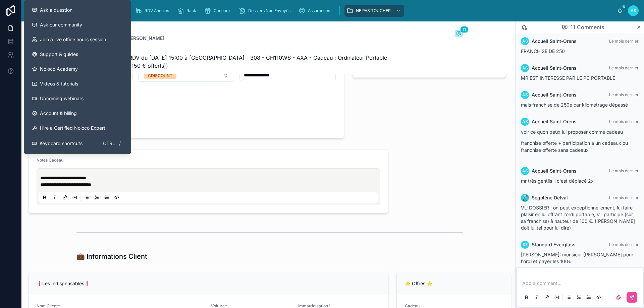 The width and height of the screenshot is (644, 308). What do you see at coordinates (266, 11) in the screenshot?
I see `a: Dossiers Non Envoyés` at bounding box center [266, 11].